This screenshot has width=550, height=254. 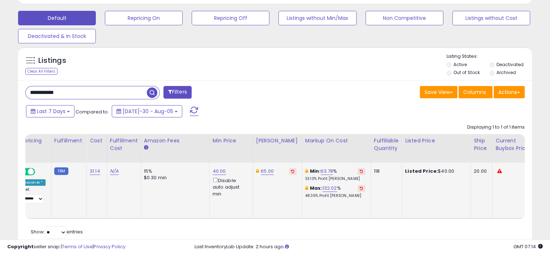 I want to click on a: 65.00, so click(x=267, y=171).